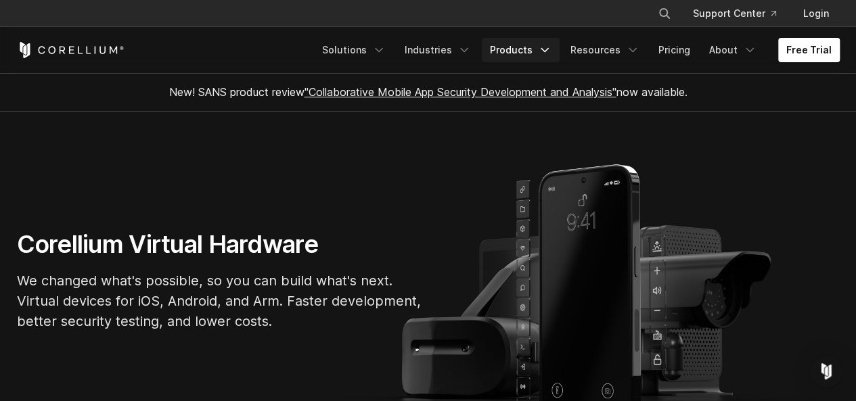  What do you see at coordinates (428, 92) in the screenshot?
I see `span: New! SANS product review now available.` at bounding box center [428, 92].